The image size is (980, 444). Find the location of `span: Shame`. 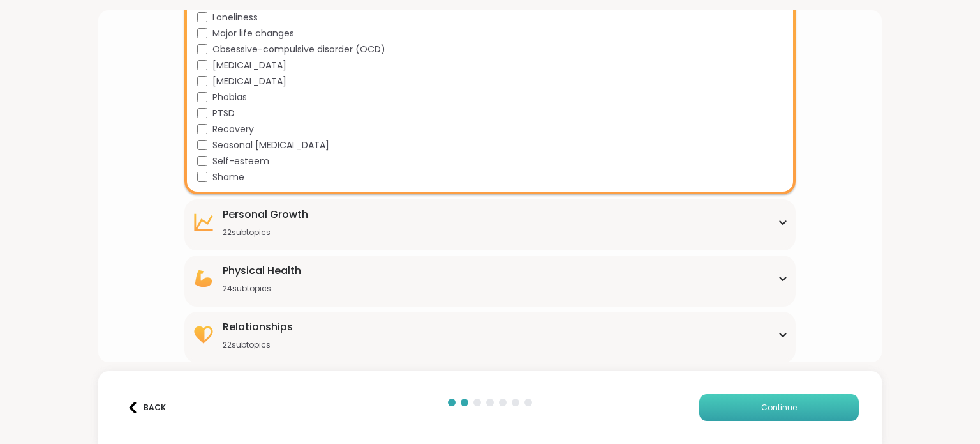

span: Shame is located at coordinates (229, 177).